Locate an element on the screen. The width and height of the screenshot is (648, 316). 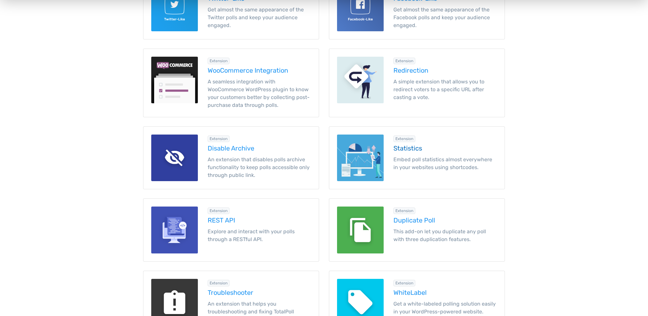
img: Redirection for TotalPoll is located at coordinates (360, 80).